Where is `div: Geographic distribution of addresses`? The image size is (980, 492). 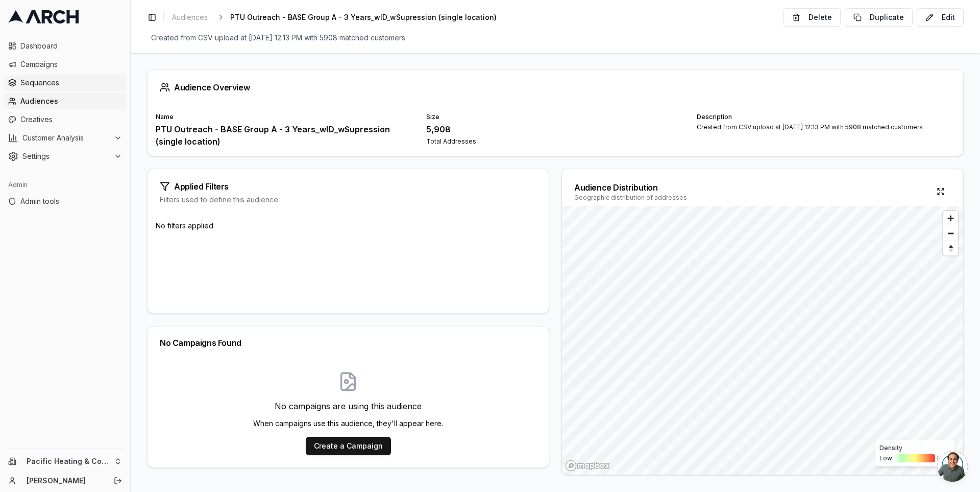 div: Geographic distribution of addresses is located at coordinates (631, 197).